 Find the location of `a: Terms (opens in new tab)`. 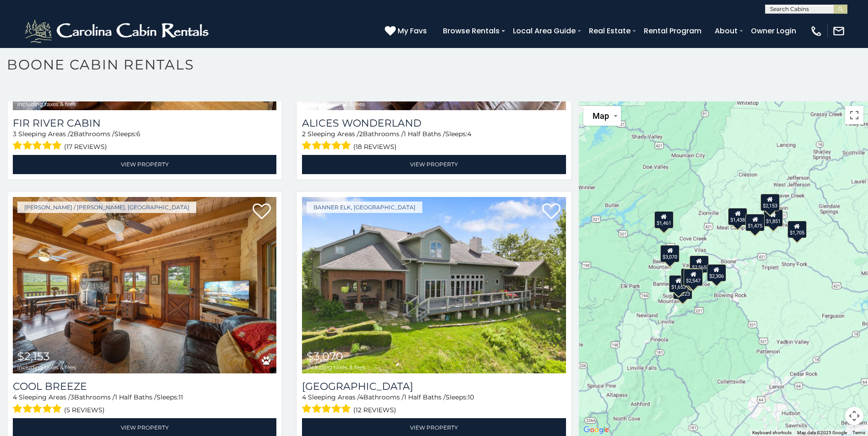

a: Terms (opens in new tab) is located at coordinates (859, 433).